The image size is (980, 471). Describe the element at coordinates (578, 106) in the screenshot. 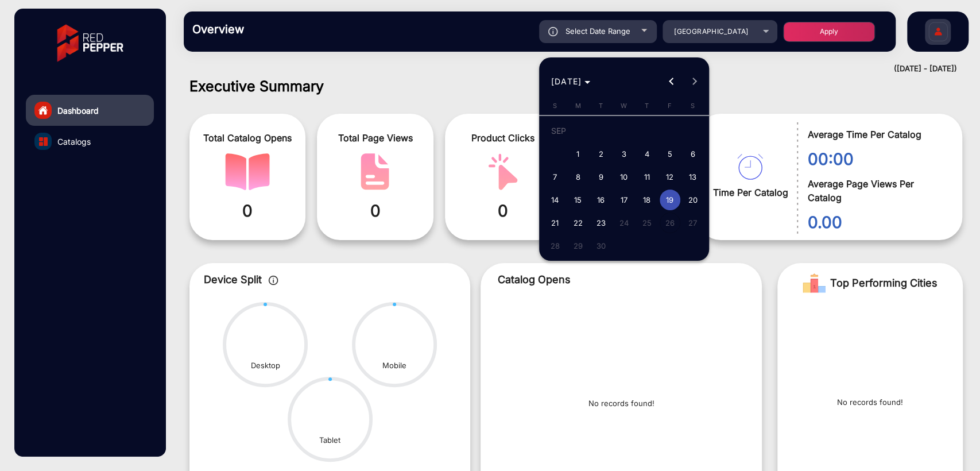

I see `span: M` at that location.